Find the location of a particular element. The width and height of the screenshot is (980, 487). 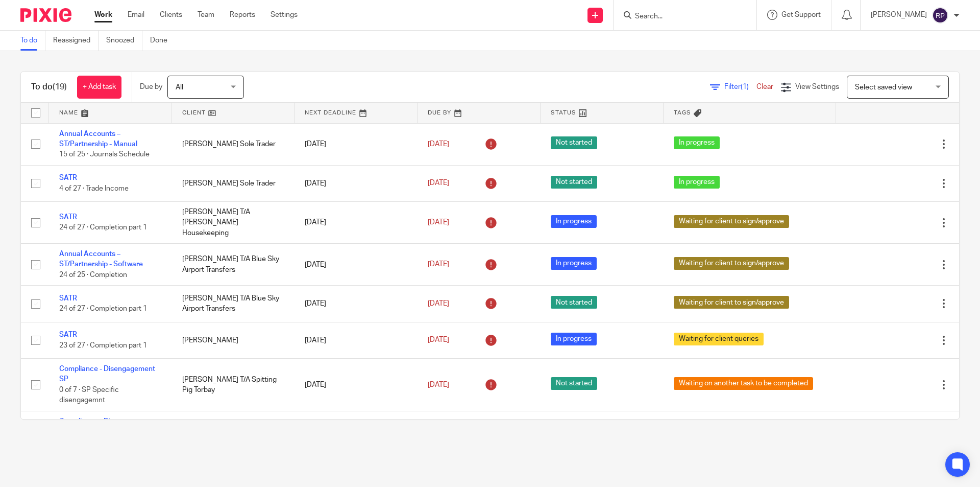

span: 0 of 7 · SP Specific disengagemnt is located at coordinates (89, 395).